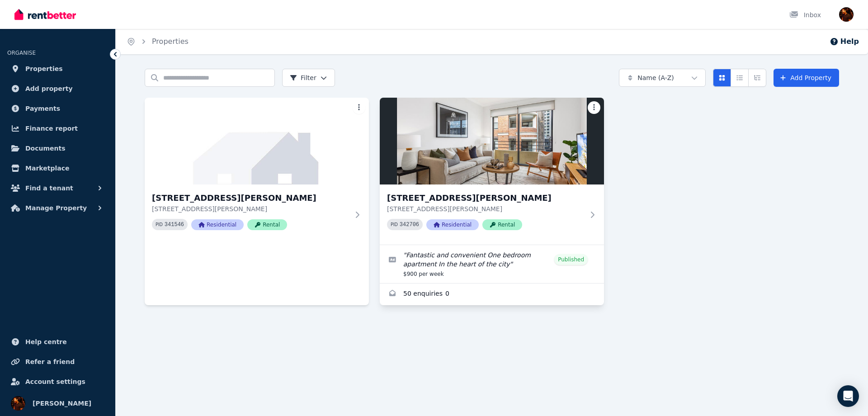  What do you see at coordinates (157, 42) in the screenshot?
I see `nav: Breadcrumb` at bounding box center [157, 42].